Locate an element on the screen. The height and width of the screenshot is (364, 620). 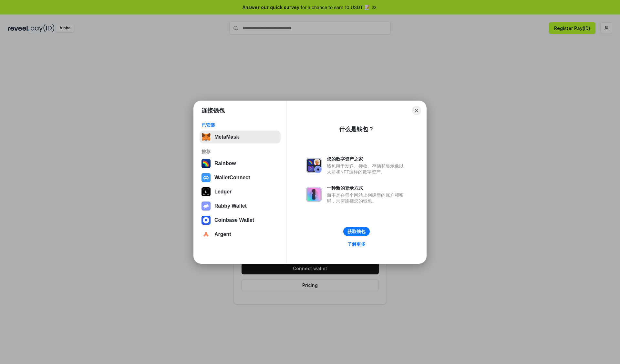
button: 获取钱包 is located at coordinates (356, 231).